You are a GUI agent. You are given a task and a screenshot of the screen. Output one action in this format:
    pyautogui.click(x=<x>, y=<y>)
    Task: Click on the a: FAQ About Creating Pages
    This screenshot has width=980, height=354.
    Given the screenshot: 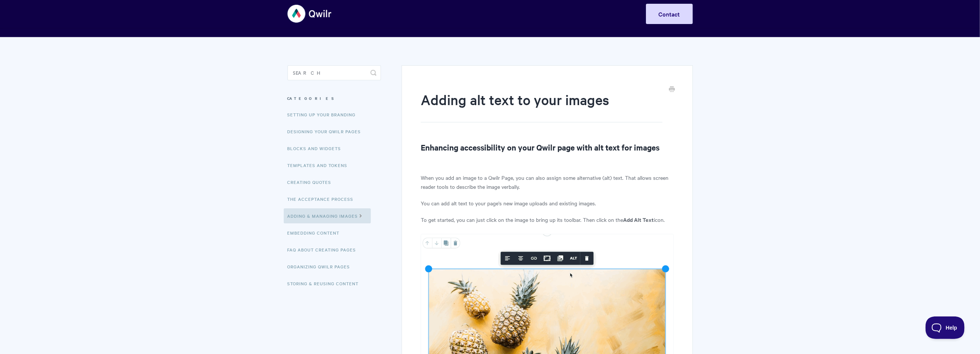 What is the action you would take?
    pyautogui.click(x=324, y=250)
    